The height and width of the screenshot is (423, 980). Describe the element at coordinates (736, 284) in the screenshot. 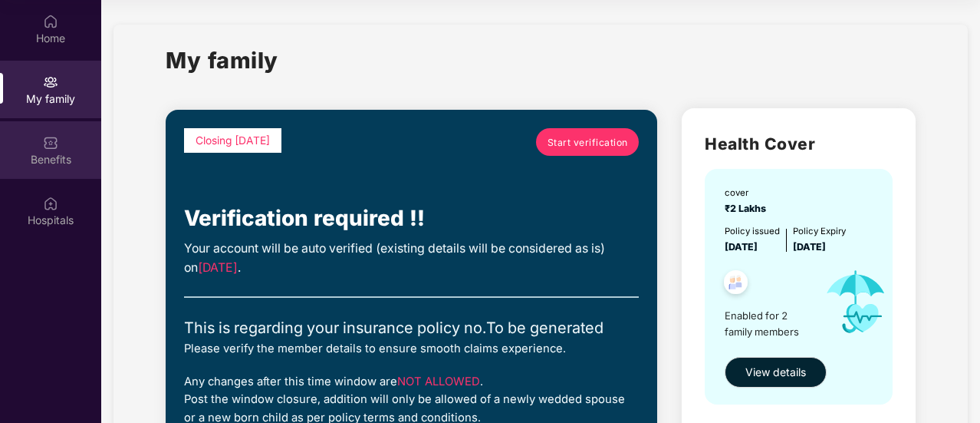

I see `img: svg+xml;base64,PHN2ZyB4bWxucz0iaHR0cDovL3d3dy53My5vcmcvMjAwMC9zdmciIHdpZHRoPSI0OC45NDMiIGhlaWdodD...` at that location.